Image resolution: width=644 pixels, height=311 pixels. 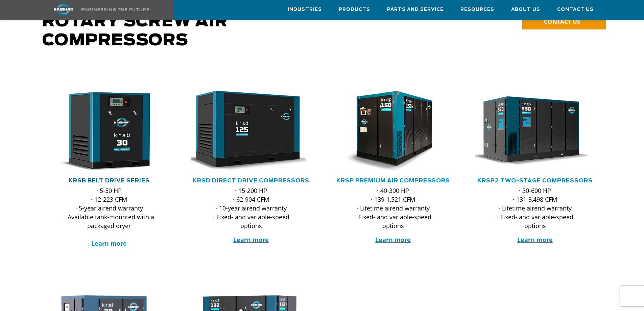 I want to click on a: Industries, so click(x=305, y=9).